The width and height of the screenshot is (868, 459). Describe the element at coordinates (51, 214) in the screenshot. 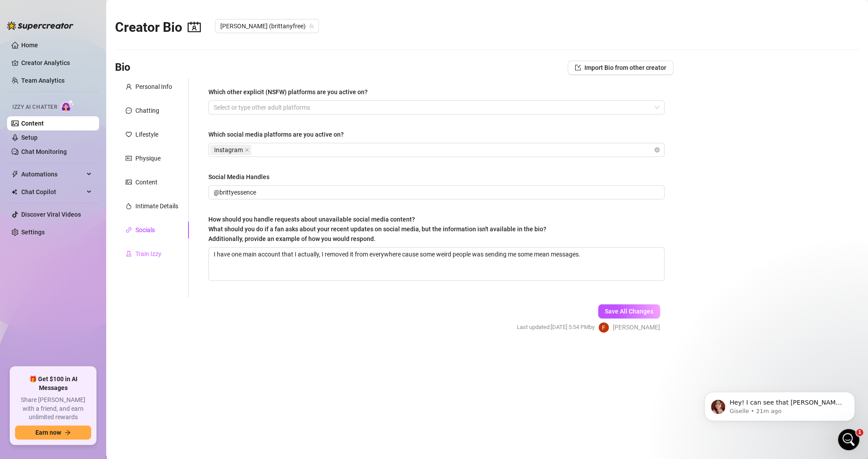

I see `a: Discover Viral Videos` at that location.